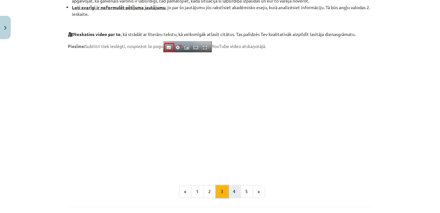  What do you see at coordinates (235, 192) in the screenshot?
I see `button: 4` at bounding box center [235, 192].